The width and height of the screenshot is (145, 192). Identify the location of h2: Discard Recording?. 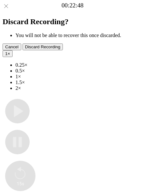
(73, 22).